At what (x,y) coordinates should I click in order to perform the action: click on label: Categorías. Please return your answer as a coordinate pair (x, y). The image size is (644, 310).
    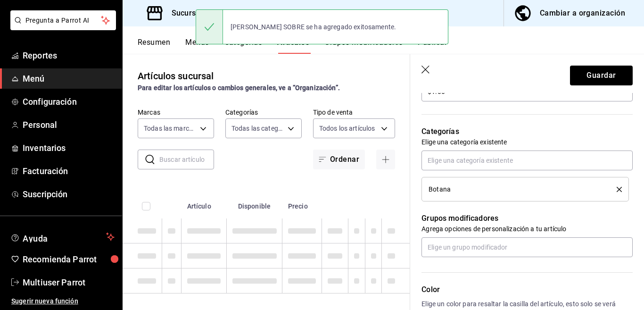
    Looking at the image, I should click on (263, 112).